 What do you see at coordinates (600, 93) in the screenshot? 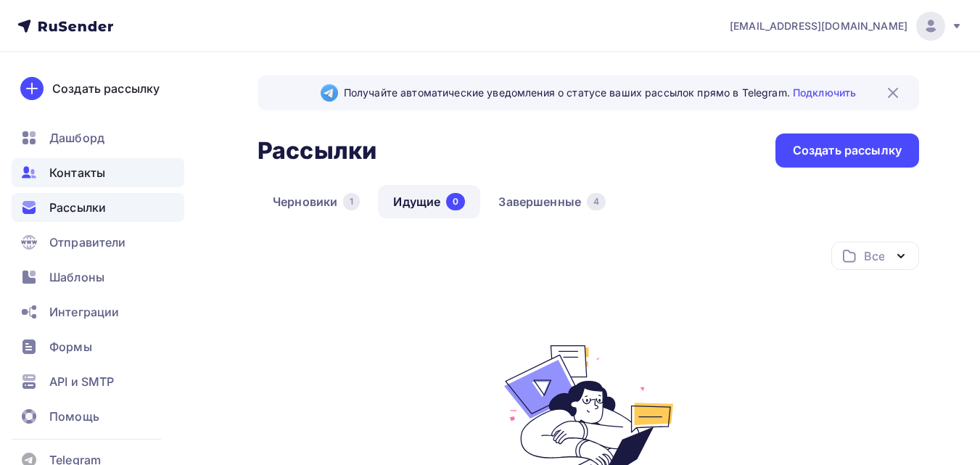
I see `span: Получайте автоматические уведомления о статусе ваших рассылок прямо в Telegram.` at bounding box center [600, 93].